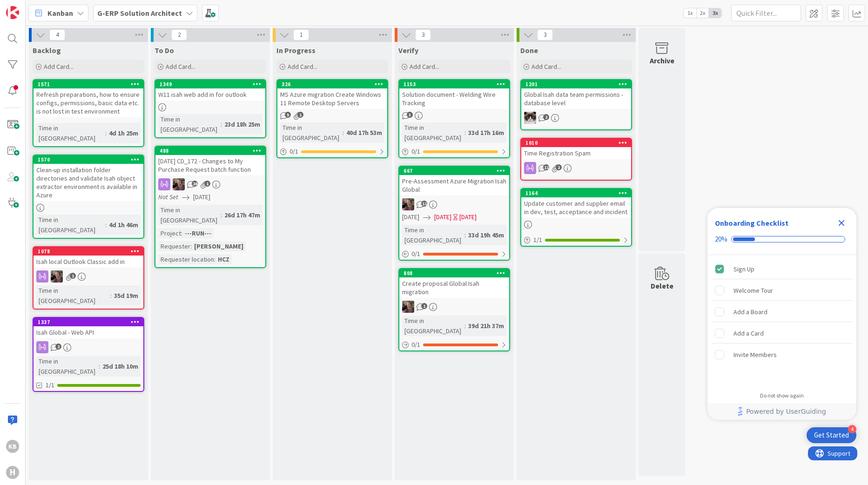 This screenshot has height=485, width=868. What do you see at coordinates (782, 396) in the screenshot?
I see `div: Do not show again` at bounding box center [782, 396].